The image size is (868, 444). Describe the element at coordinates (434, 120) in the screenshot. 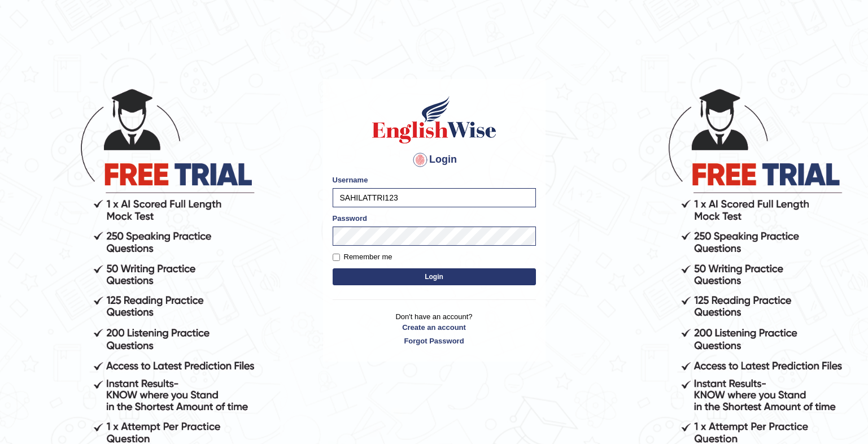

I see `img: Logo of English Wise sign in for intelligent practice with AI` at that location.